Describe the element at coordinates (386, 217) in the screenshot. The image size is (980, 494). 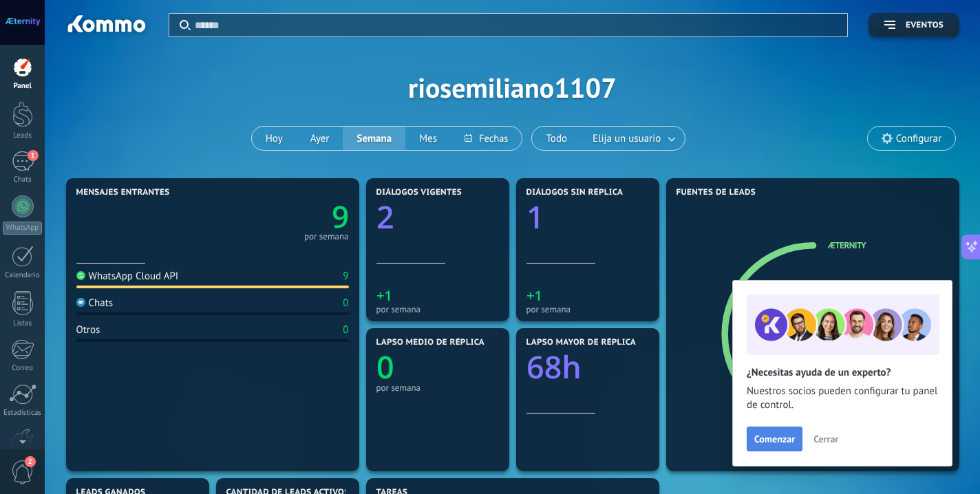
I see `text: 2` at that location.